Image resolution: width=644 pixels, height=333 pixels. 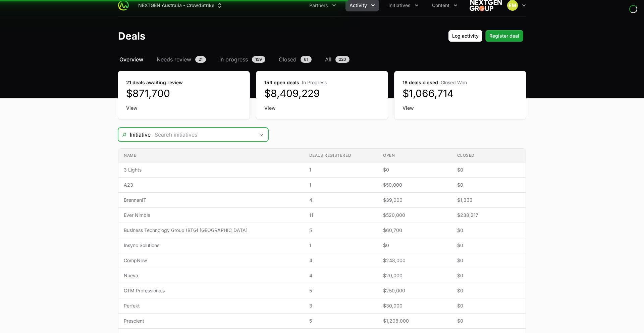 What do you see at coordinates (184, 83) in the screenshot?
I see `dt: 21 deals awaiting review` at bounding box center [184, 83].